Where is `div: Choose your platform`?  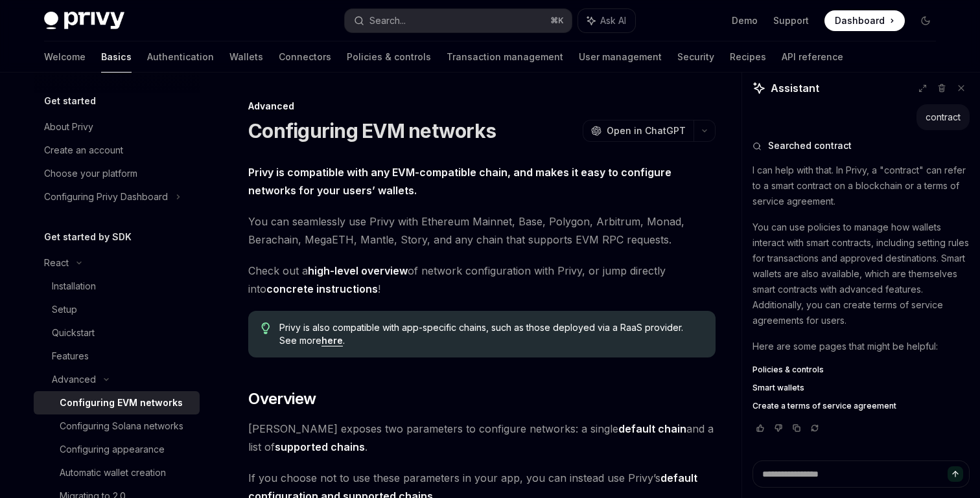
div: Choose your platform is located at coordinates (91, 173).